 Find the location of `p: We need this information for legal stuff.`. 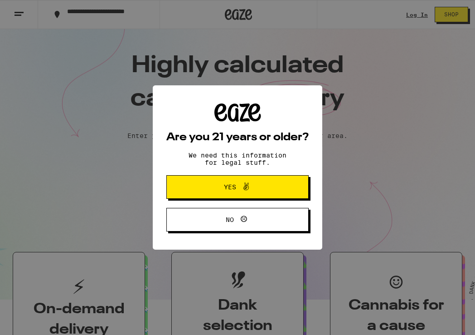

p: We need this information for legal stuff. is located at coordinates (238, 159).